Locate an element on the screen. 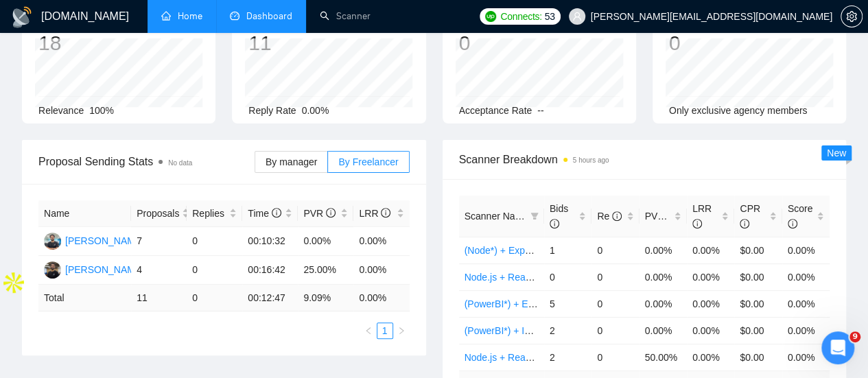 The height and width of the screenshot is (378, 868). span: CPR is located at coordinates (750, 216).